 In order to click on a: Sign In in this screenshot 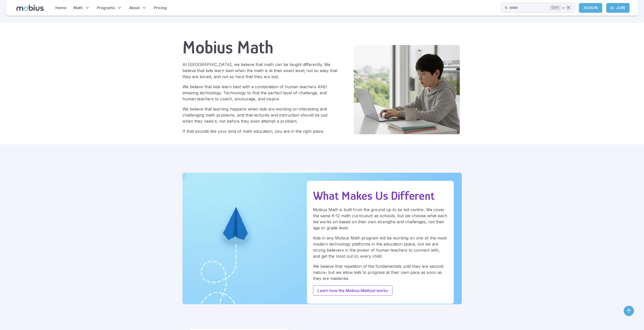, I will do `click(590, 8)`.